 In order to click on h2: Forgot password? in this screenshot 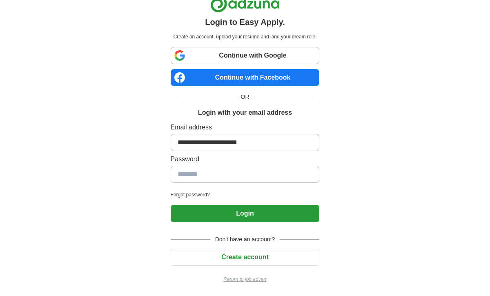, I will do `click(245, 195)`.